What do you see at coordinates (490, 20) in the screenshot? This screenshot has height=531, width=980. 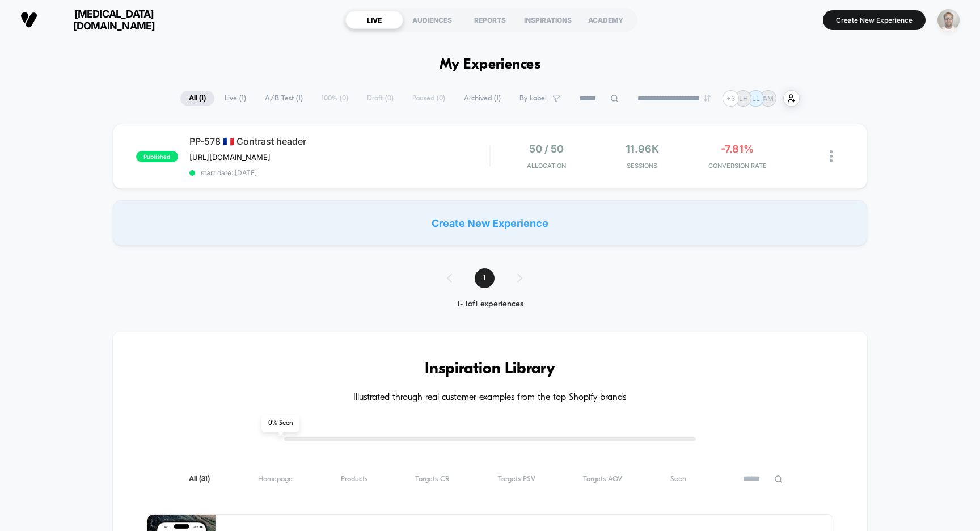 I see `div: REPORTS` at bounding box center [490, 20].